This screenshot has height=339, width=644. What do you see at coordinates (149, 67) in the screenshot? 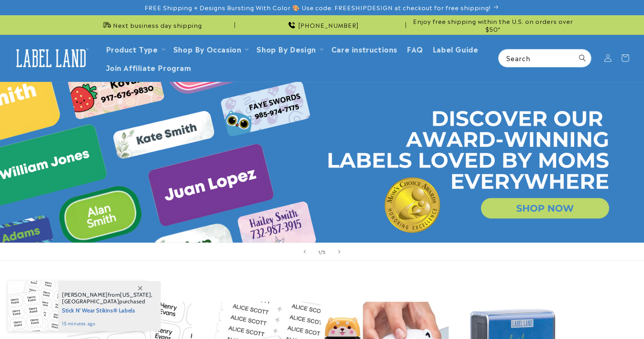
I see `span: Join Affiliate Program` at bounding box center [149, 67].